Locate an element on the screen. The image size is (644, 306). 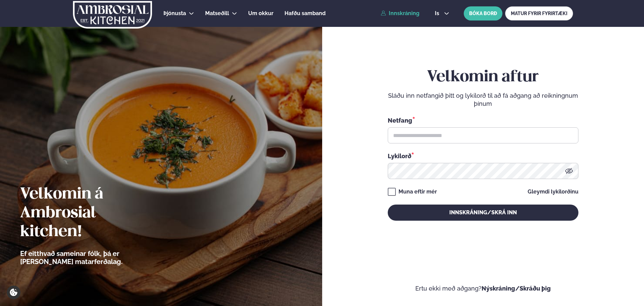
a: Um okkur is located at coordinates (261, 13).